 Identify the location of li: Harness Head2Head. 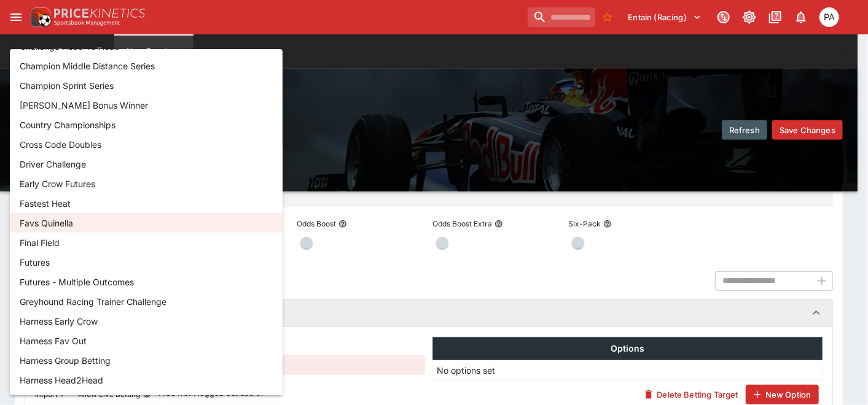
(146, 380).